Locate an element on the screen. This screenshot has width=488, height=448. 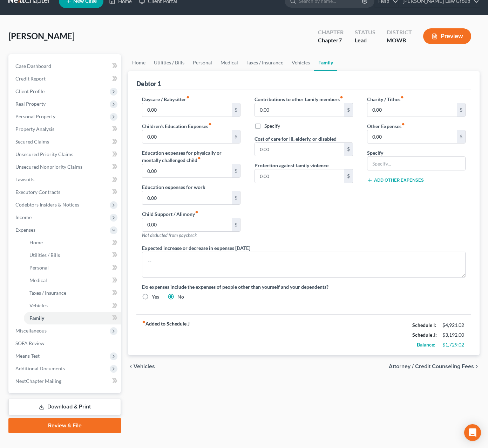
div: Lead is located at coordinates (365, 40).